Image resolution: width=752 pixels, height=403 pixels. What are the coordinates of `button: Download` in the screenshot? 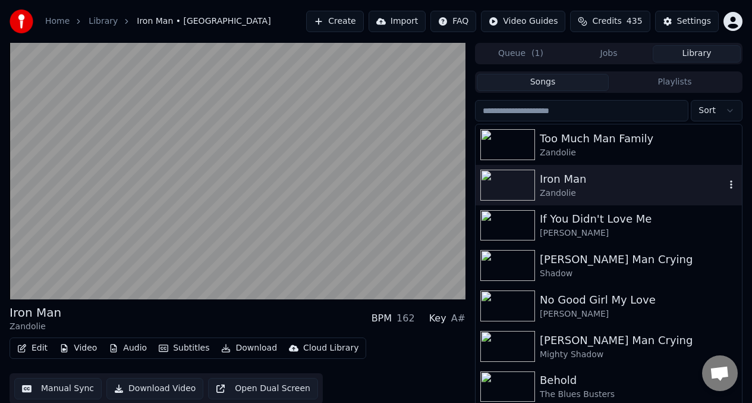 It's located at (249, 348).